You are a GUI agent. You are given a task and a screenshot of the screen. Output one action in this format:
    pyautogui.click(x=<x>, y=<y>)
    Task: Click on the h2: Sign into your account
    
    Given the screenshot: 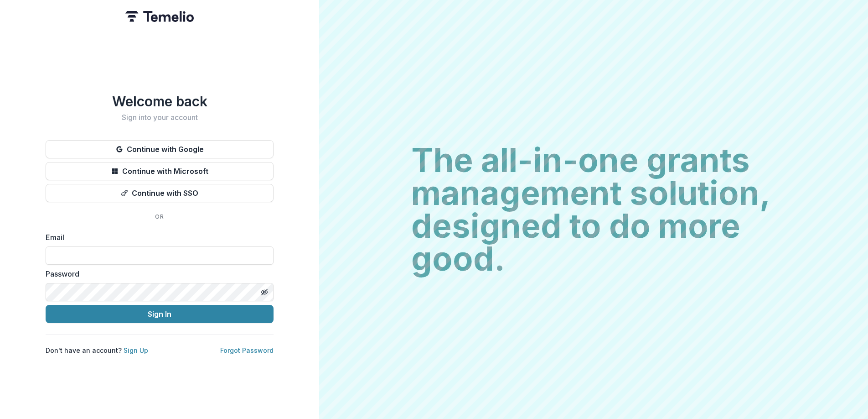 What is the action you would take?
    pyautogui.click(x=160, y=117)
    